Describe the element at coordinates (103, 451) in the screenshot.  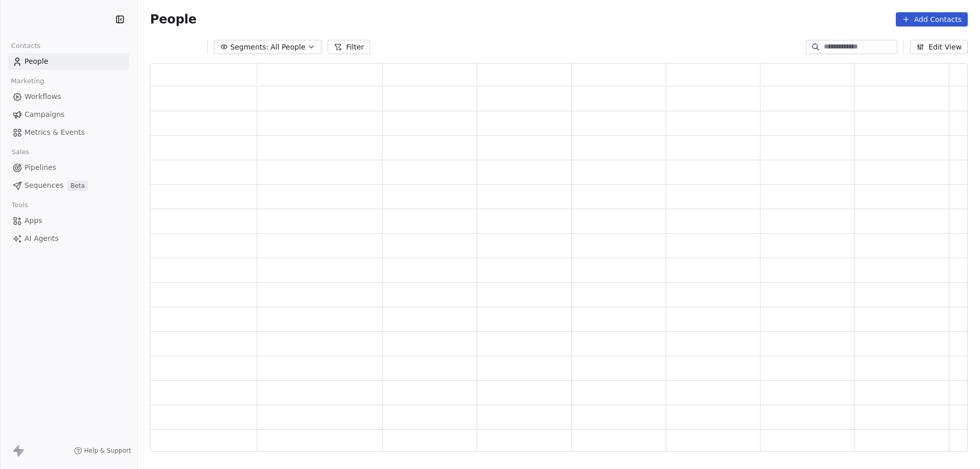
I see `a: Help & Support` at that location.